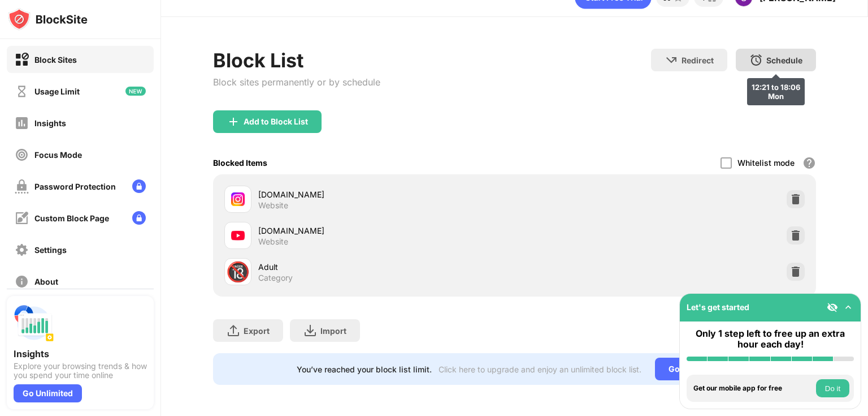  Describe the element at coordinates (80, 370) in the screenshot. I see `div: Explore your browsing trends & how you spend your time online` at that location.